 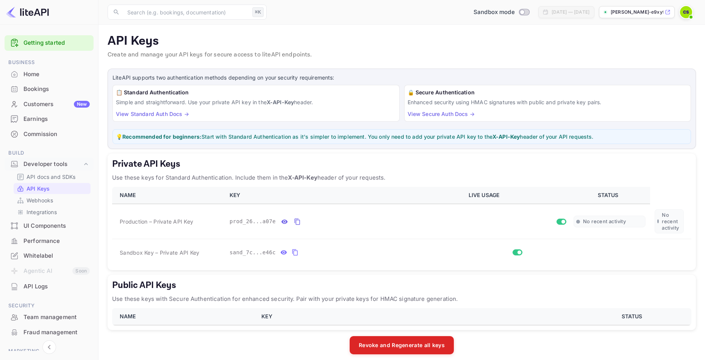 I want to click on table: private api keys table, so click(x=401, y=226).